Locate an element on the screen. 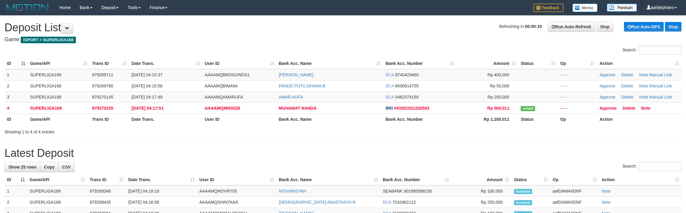  a: Run Auto-Refresh is located at coordinates (571, 27).